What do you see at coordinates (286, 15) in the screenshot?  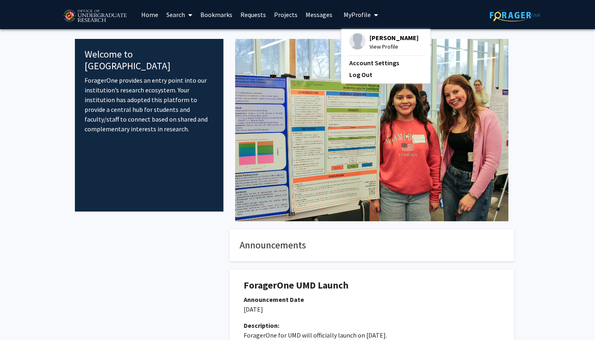 I see `a: Projects` at bounding box center [286, 15].